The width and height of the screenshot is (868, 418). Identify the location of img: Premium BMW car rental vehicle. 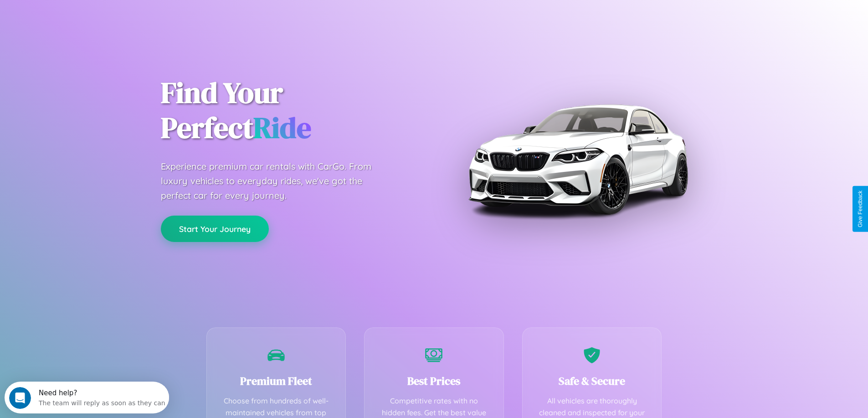
(578, 160).